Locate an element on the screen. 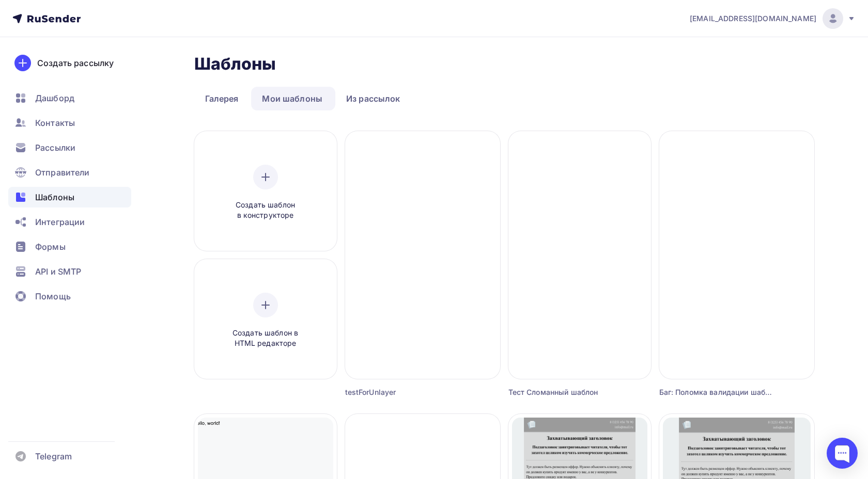  span: Создать шаблон в конструкторе is located at coordinates (265, 210).